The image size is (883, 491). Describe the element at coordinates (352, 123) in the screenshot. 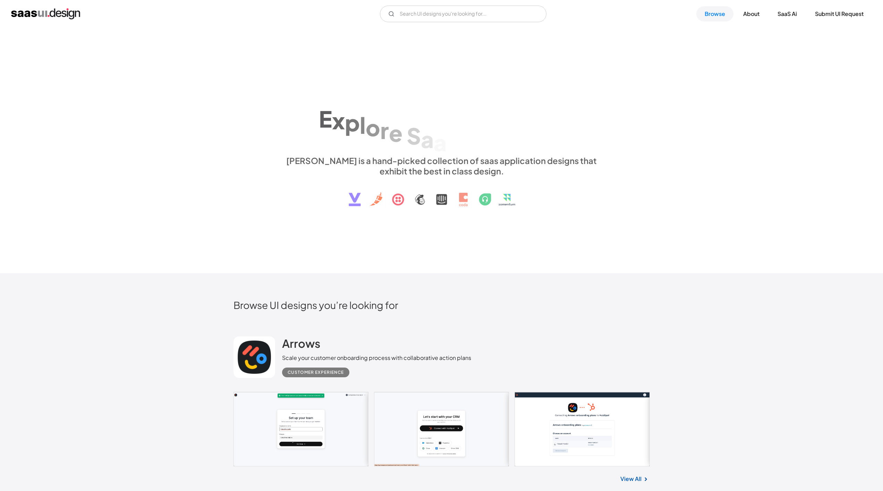

I see `div: p` at that location.